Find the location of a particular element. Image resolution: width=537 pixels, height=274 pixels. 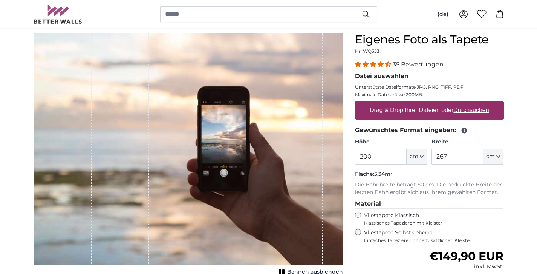

label: Drag & Drop Ihrer Dateien oder is located at coordinates (430, 110).